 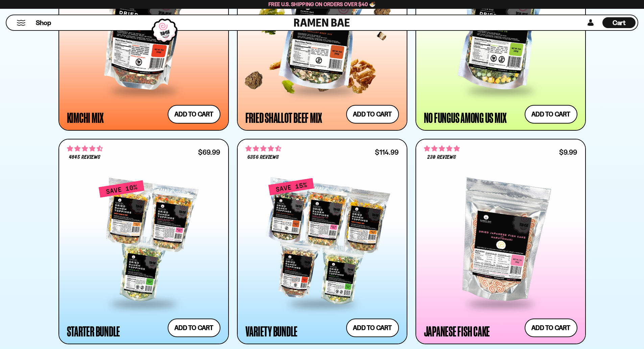 I want to click on span: 4.77 stars, so click(x=442, y=148).